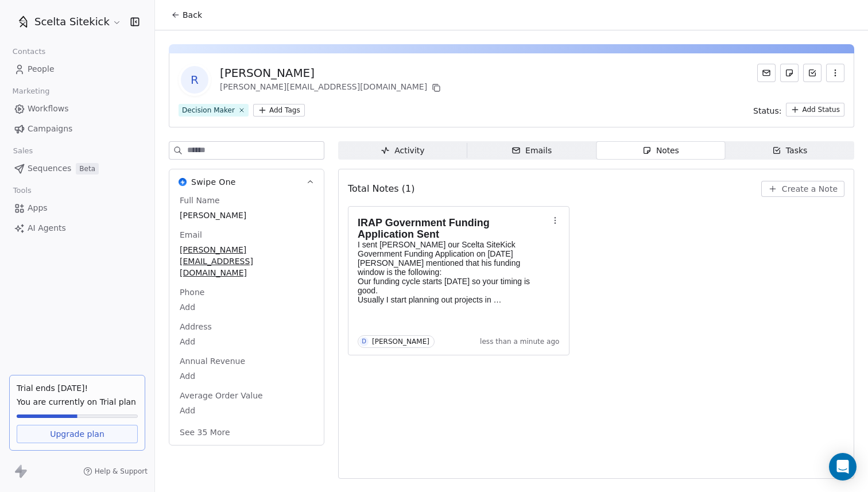 The height and width of the screenshot is (492, 868). What do you see at coordinates (195, 80) in the screenshot?
I see `span: R` at bounding box center [195, 80].